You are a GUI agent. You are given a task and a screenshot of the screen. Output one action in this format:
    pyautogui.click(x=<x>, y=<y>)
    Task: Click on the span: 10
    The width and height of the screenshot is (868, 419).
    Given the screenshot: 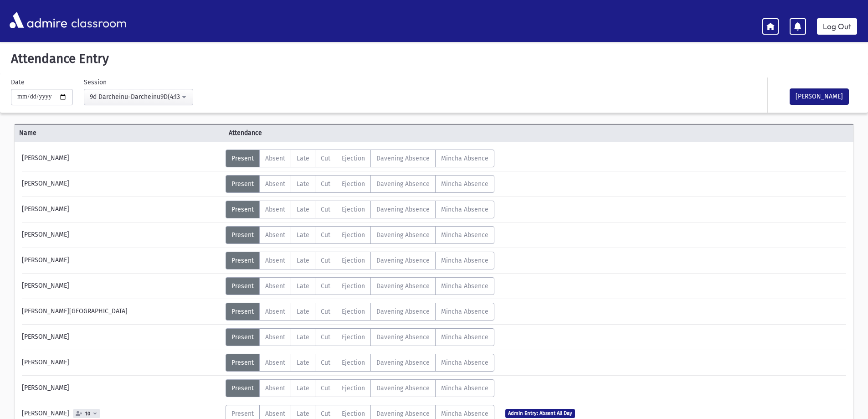 What is the action you would take?
    pyautogui.click(x=88, y=413)
    